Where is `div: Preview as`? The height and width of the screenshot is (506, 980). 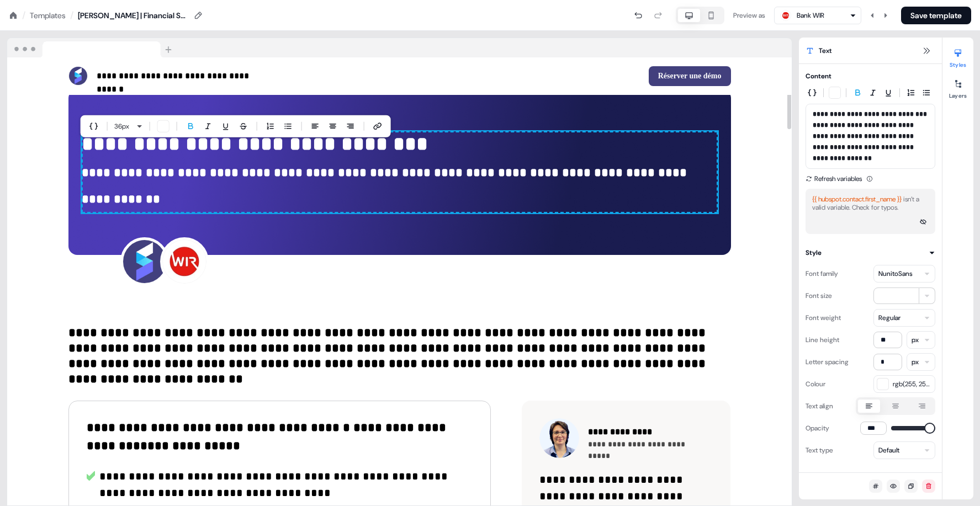
div: Preview as is located at coordinates (749, 15).